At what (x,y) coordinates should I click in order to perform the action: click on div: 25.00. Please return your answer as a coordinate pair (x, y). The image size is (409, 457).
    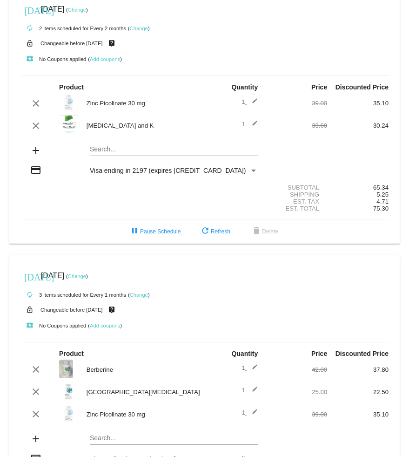
    Looking at the image, I should click on (297, 392).